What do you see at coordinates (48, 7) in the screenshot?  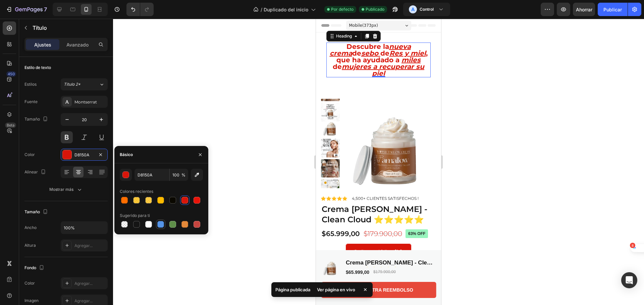 I see `span: Mobile ( 373 px)` at bounding box center [48, 7].